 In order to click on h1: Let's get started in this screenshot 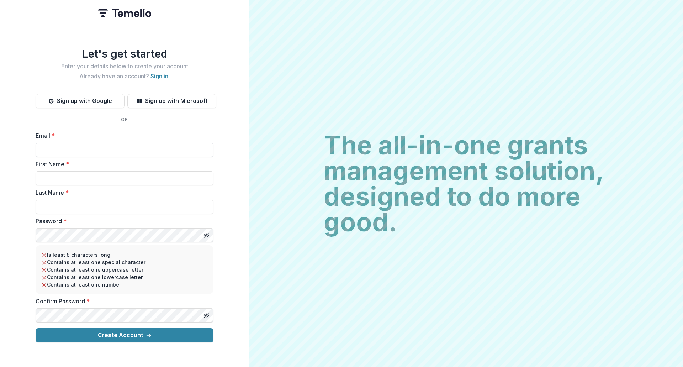, I will do `click(124, 54)`.